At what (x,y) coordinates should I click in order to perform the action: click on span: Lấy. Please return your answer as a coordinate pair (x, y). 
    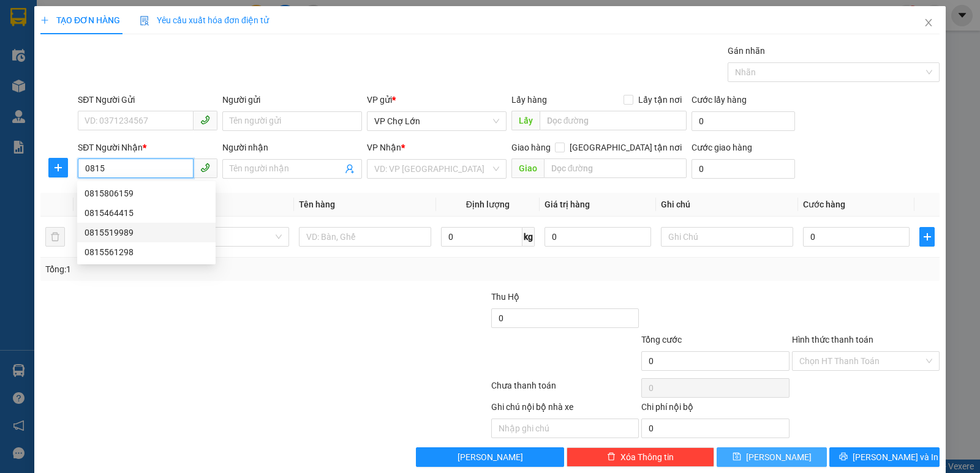
    Looking at the image, I should click on (526, 120).